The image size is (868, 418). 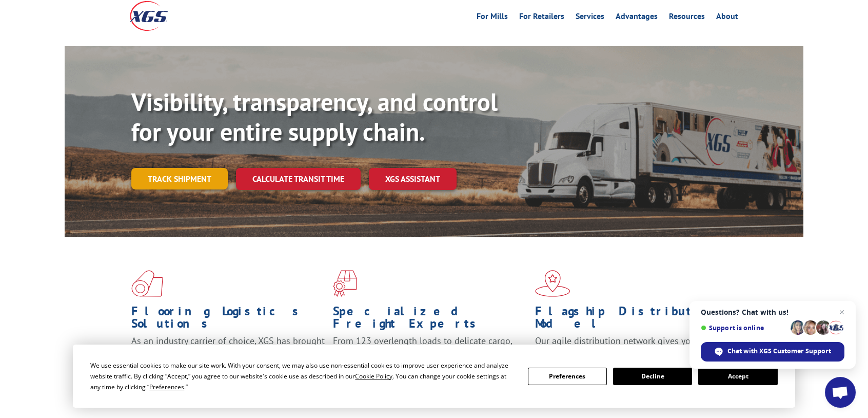 What do you see at coordinates (632, 320) in the screenshot?
I see `h1: Flagship Distribution Model` at bounding box center [632, 320].